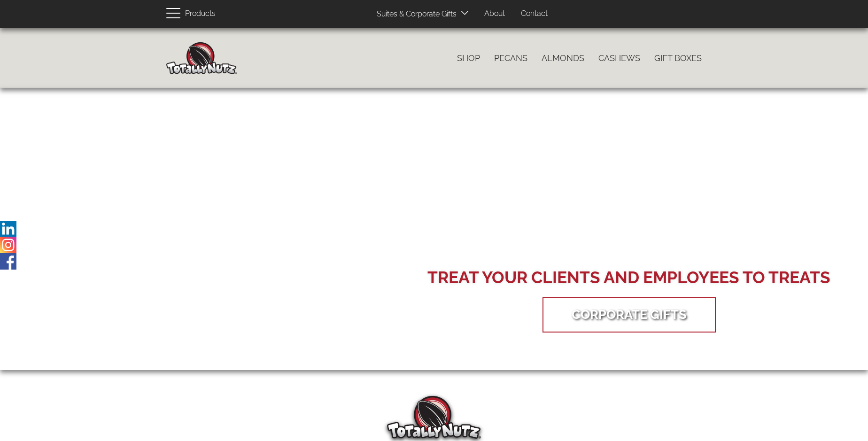 The height and width of the screenshot is (441, 868). What do you see at coordinates (414, 14) in the screenshot?
I see `a: Suites & Corporate Gifts` at bounding box center [414, 14].